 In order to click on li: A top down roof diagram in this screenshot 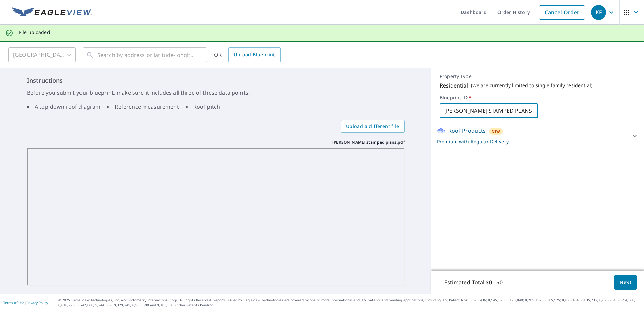, I will do `click(63, 107)`.